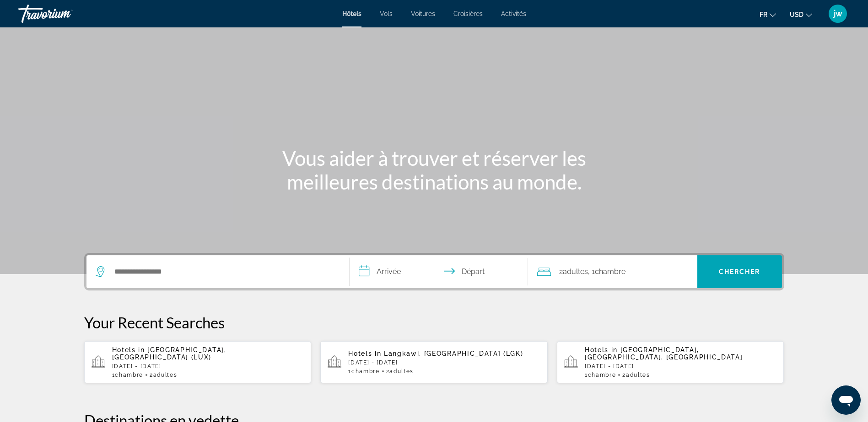 This screenshot has height=422, width=868. What do you see at coordinates (513, 14) in the screenshot?
I see `span: Activités` at bounding box center [513, 14].